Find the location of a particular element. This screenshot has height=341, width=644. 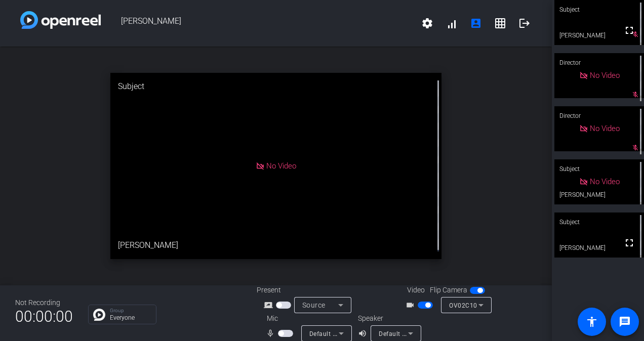

span: Source is located at coordinates (314, 305).